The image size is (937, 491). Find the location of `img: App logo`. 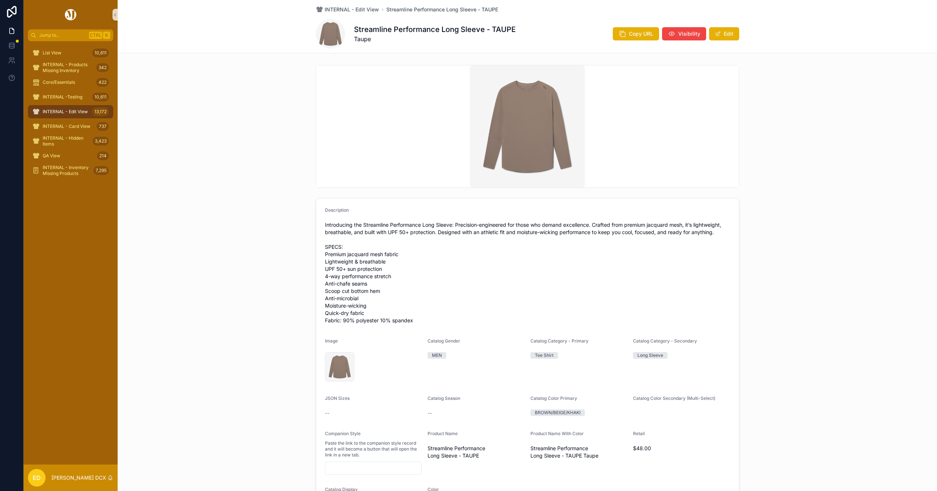

img: App logo is located at coordinates (71, 15).